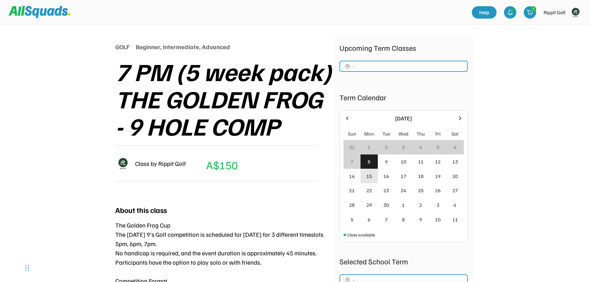  Describe the element at coordinates (40, 12) in the screenshot. I see `img: Squad%20Logo.svg` at that location.